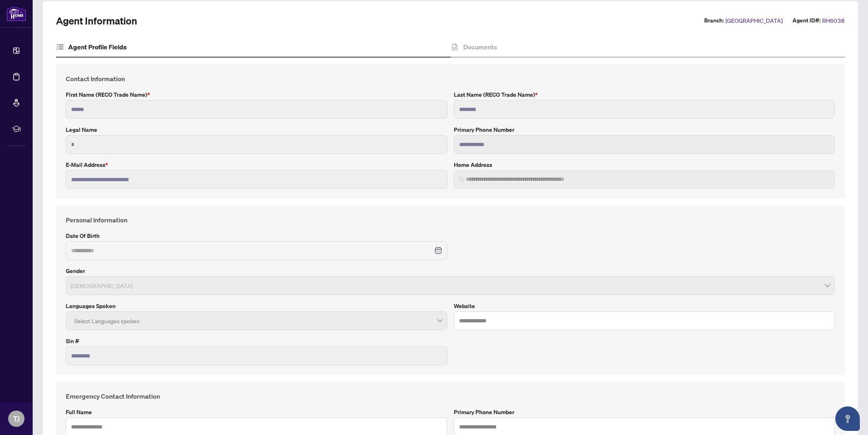  I want to click on h4: Emergency Contact Information, so click(451, 396).